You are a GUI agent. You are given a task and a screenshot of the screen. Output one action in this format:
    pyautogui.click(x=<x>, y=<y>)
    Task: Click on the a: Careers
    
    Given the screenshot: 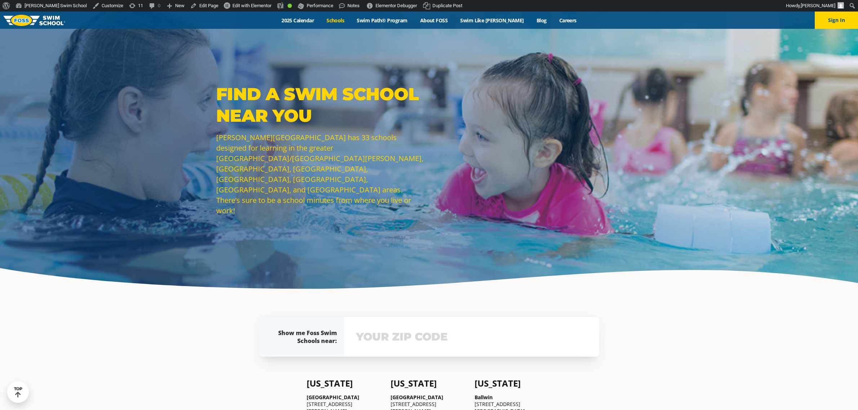 What is the action you would take?
    pyautogui.click(x=568, y=20)
    